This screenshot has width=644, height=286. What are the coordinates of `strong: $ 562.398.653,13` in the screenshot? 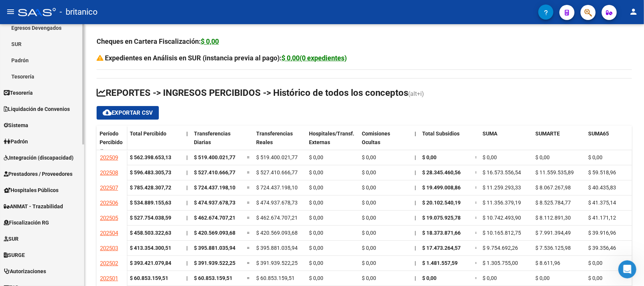 It's located at (151, 157).